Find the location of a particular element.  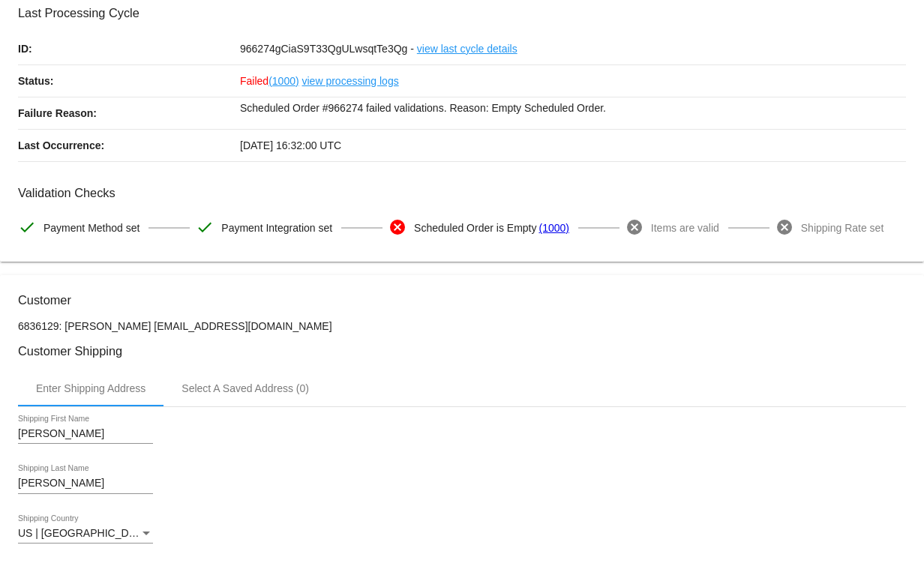

div: Select A Saved Address (0) is located at coordinates (245, 388).